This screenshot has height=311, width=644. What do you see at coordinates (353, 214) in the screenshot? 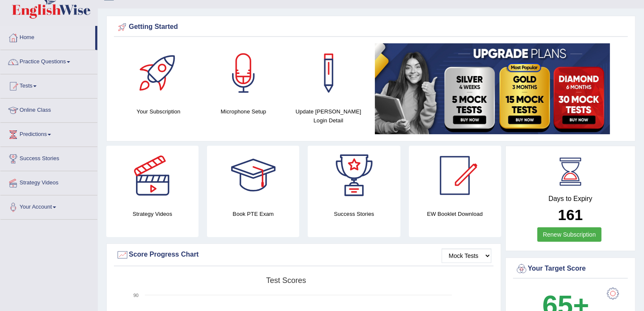
I see `h4: Success Stories` at bounding box center [353, 214].